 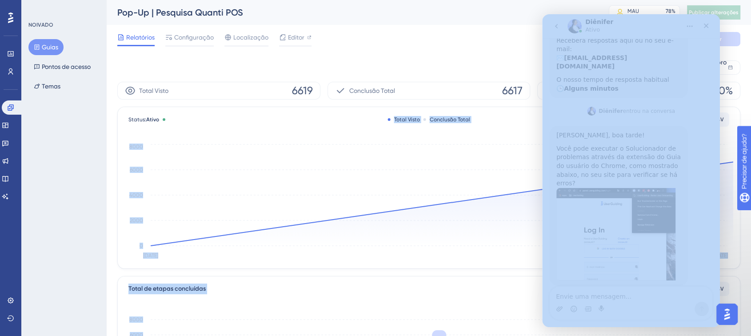 I want to click on tspan: 6000, so click(x=136, y=170).